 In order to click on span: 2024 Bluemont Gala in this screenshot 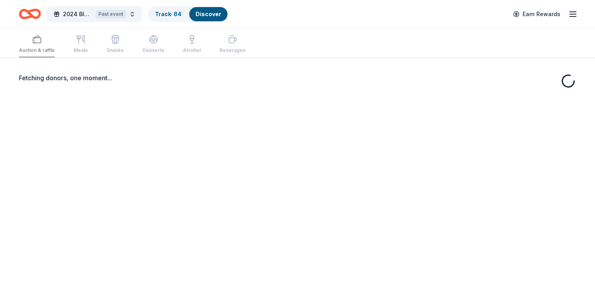, I will do `click(78, 14)`.